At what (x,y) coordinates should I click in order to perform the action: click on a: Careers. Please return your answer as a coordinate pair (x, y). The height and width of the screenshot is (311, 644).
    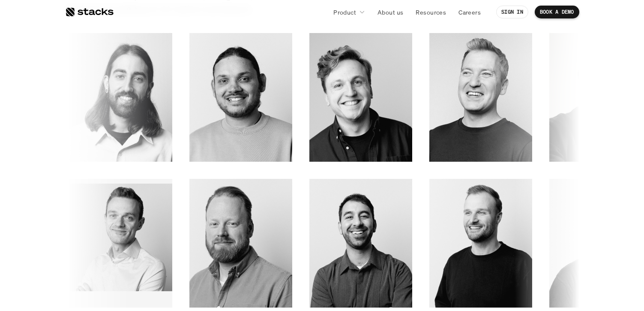
    Looking at the image, I should click on (470, 12).